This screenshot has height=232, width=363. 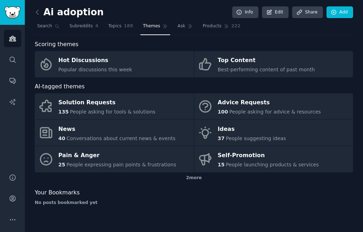 What do you see at coordinates (95, 69) in the screenshot?
I see `span: Popular discussions this week` at bounding box center [95, 69].